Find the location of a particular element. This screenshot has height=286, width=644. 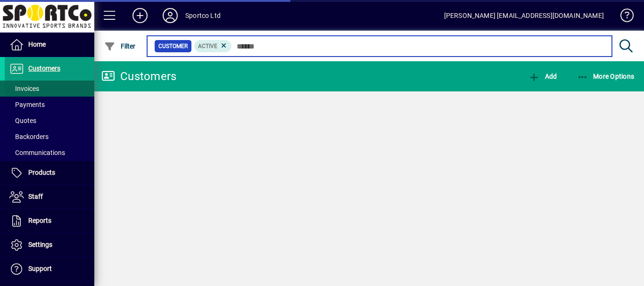

span: Backorders is located at coordinates (29, 137).